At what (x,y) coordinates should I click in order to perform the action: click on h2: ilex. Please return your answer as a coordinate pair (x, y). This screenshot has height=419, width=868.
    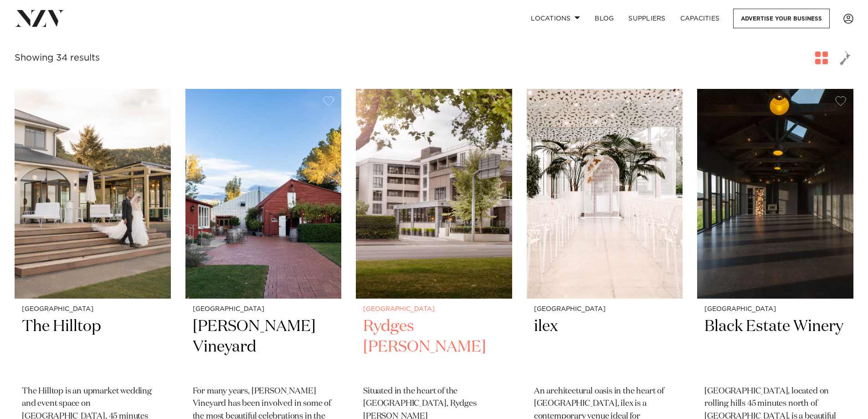
    Looking at the image, I should click on (605, 347).